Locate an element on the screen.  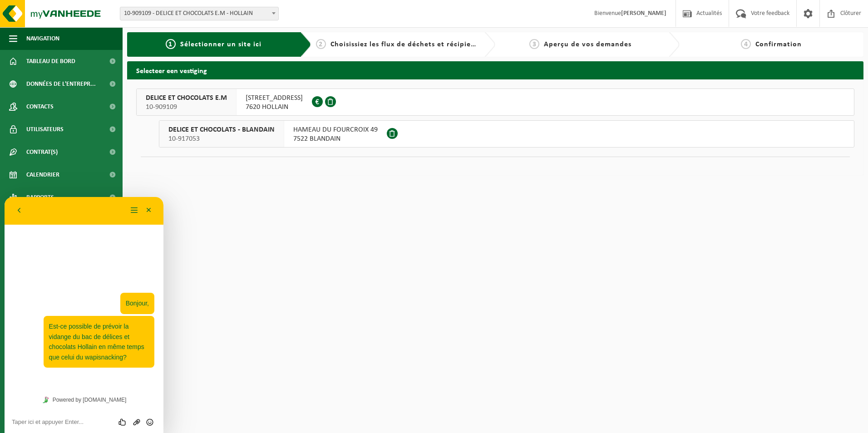
span: 3 is located at coordinates (535, 44).